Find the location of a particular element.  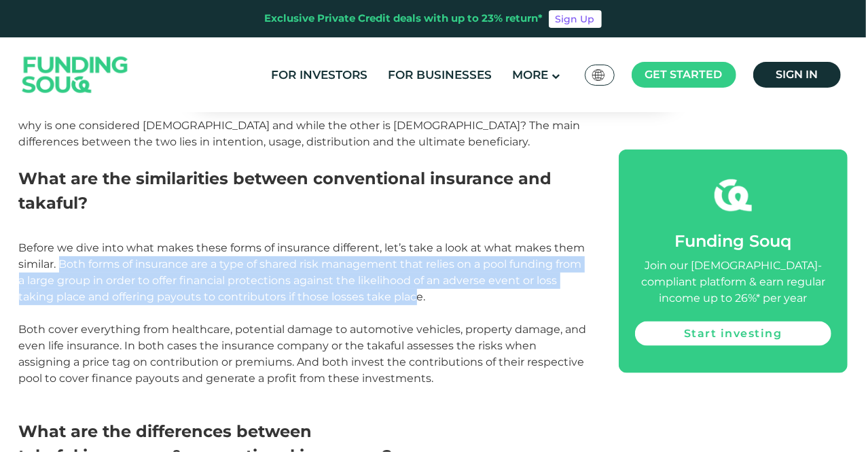

img: Logo is located at coordinates (75, 75).